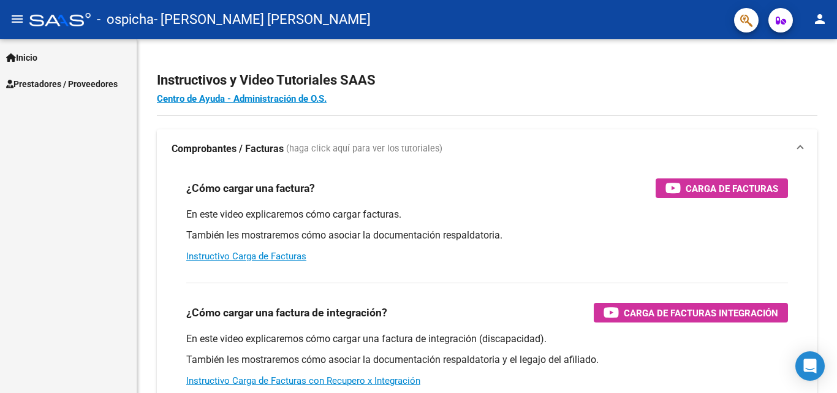  I want to click on button: Carga de Facturas, so click(722, 188).